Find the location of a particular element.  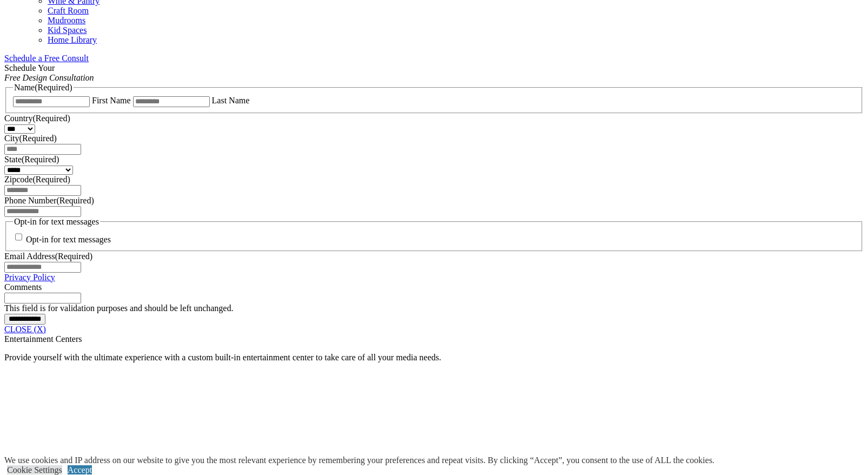

a: Cookie Settings is located at coordinates (34, 470).